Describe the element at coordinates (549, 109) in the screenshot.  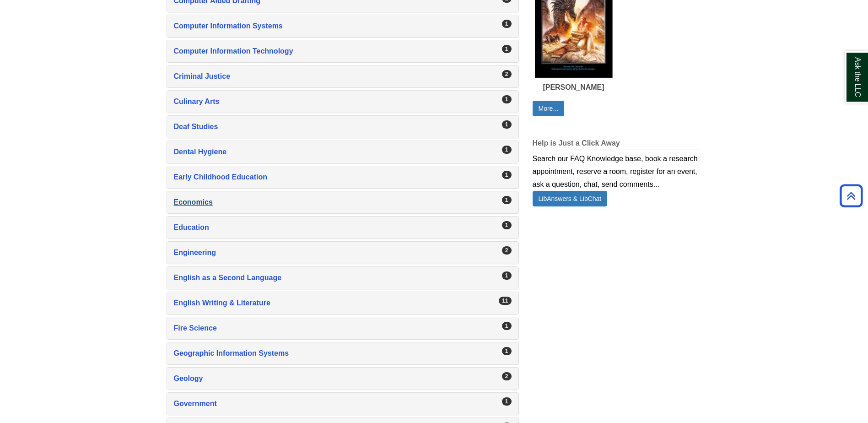
I see `a: More...` at that location.